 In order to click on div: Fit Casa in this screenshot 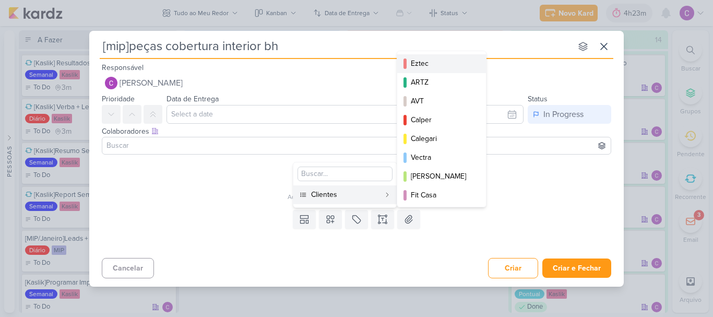, I will do `click(442, 195)`.